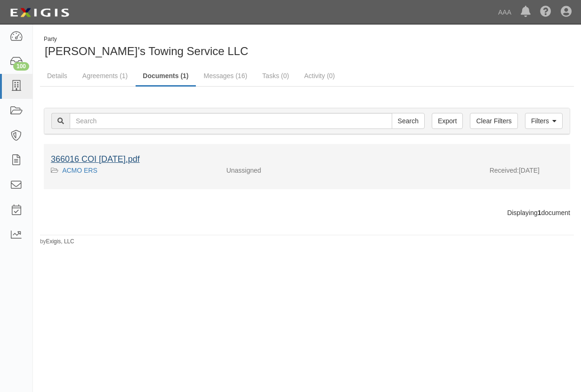 This screenshot has width=581, height=392. What do you see at coordinates (57, 241) in the screenshot?
I see `small: by` at bounding box center [57, 241].